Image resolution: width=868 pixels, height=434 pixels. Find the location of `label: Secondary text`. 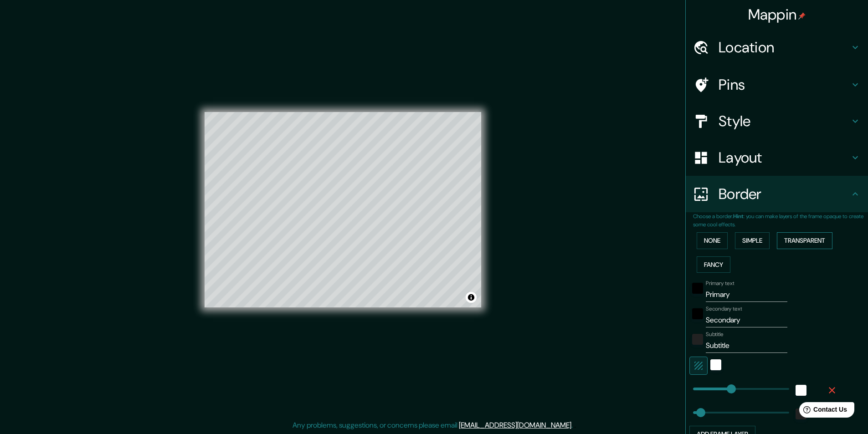

label: Secondary text is located at coordinates (724, 309).